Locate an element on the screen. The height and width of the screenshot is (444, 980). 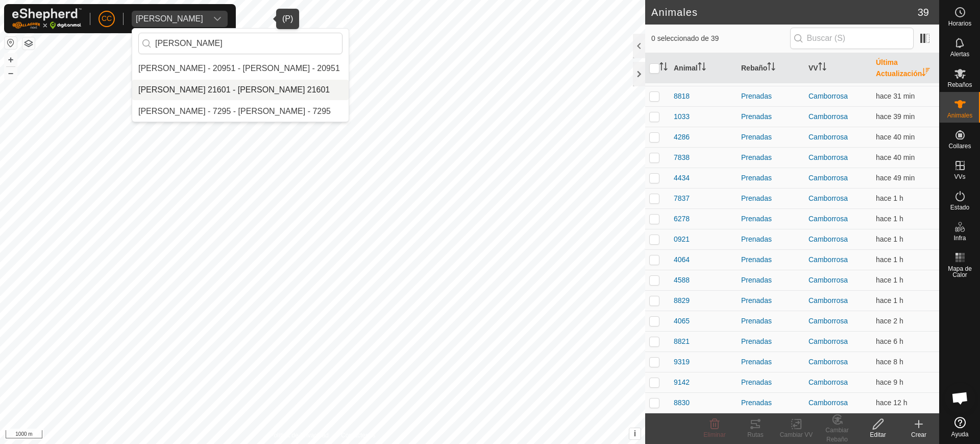
span: 4434 is located at coordinates (681, 177).